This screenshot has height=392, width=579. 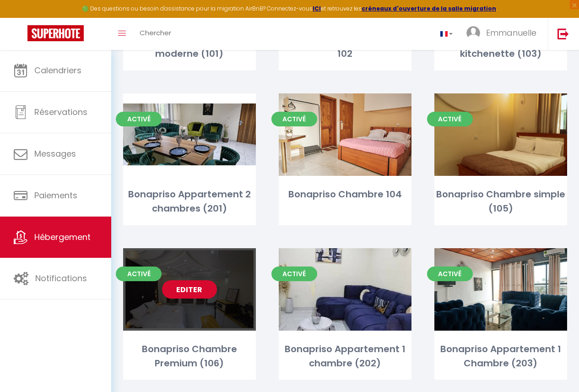 I want to click on span: Réservations, so click(x=61, y=112).